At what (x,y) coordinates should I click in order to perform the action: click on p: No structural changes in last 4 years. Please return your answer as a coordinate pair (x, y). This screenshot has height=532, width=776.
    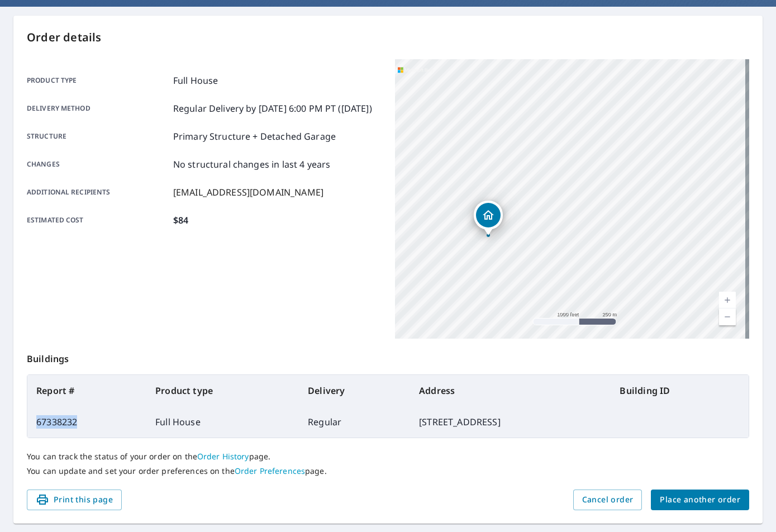
    Looking at the image, I should click on (252, 164).